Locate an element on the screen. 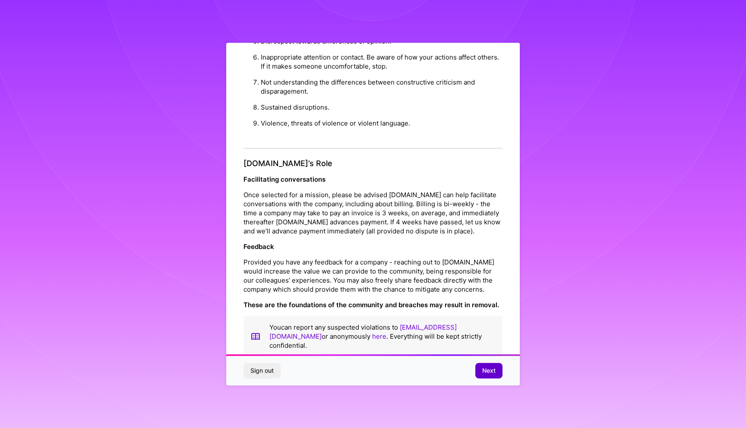  span: Next is located at coordinates (488, 371).